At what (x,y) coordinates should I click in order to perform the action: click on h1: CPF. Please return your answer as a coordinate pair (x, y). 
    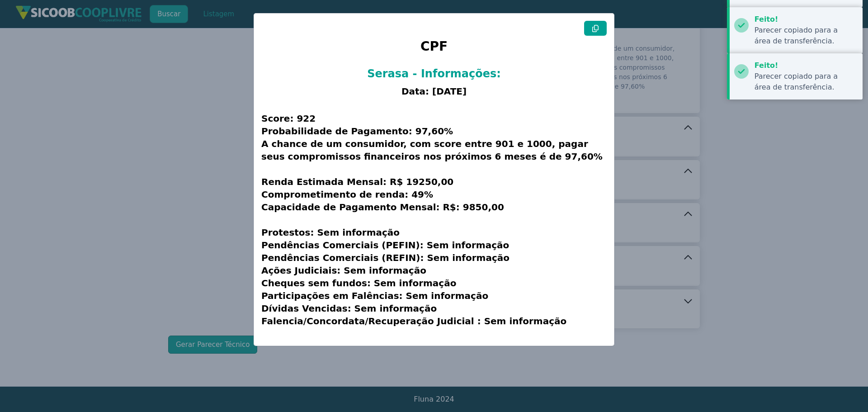
    Looking at the image, I should click on (434, 49).